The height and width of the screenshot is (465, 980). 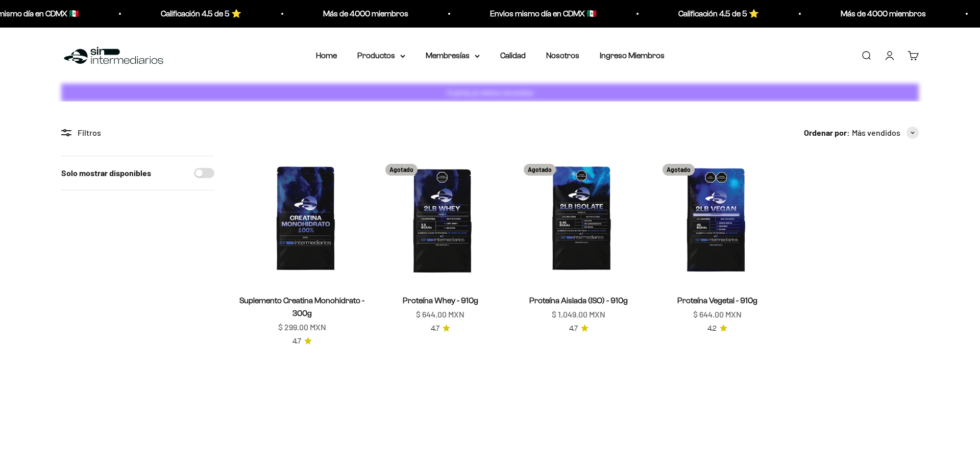 I want to click on a: Calidad, so click(x=513, y=55).